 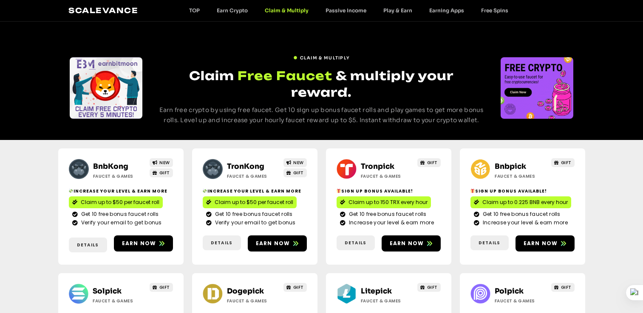 I want to click on a: Scalevance, so click(x=103, y=10).